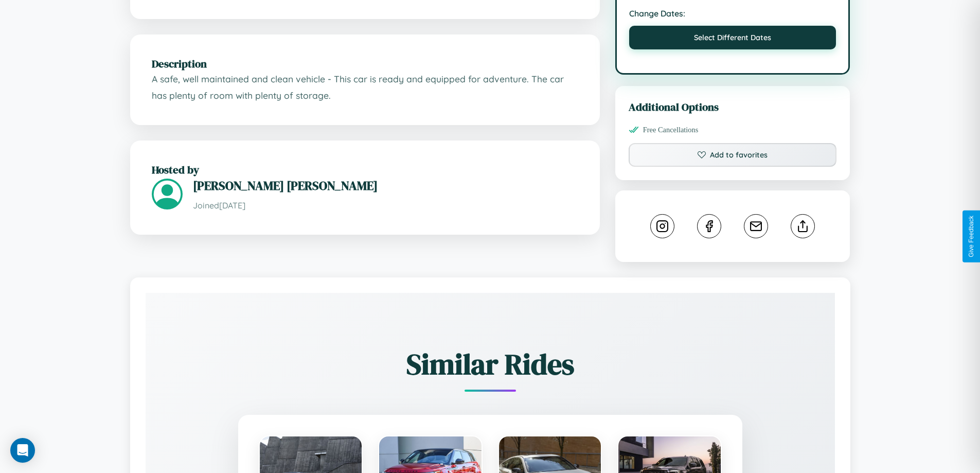 The height and width of the screenshot is (473, 980). I want to click on h3: Additional Options, so click(733, 107).